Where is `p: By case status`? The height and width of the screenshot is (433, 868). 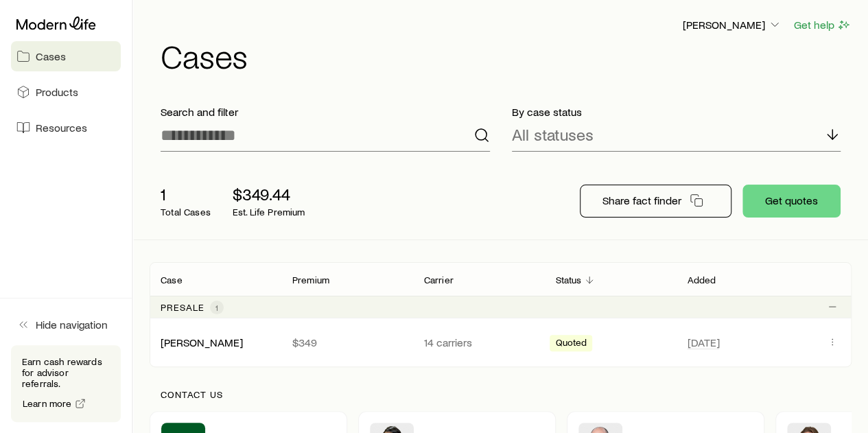
p: By case status is located at coordinates (677, 112).